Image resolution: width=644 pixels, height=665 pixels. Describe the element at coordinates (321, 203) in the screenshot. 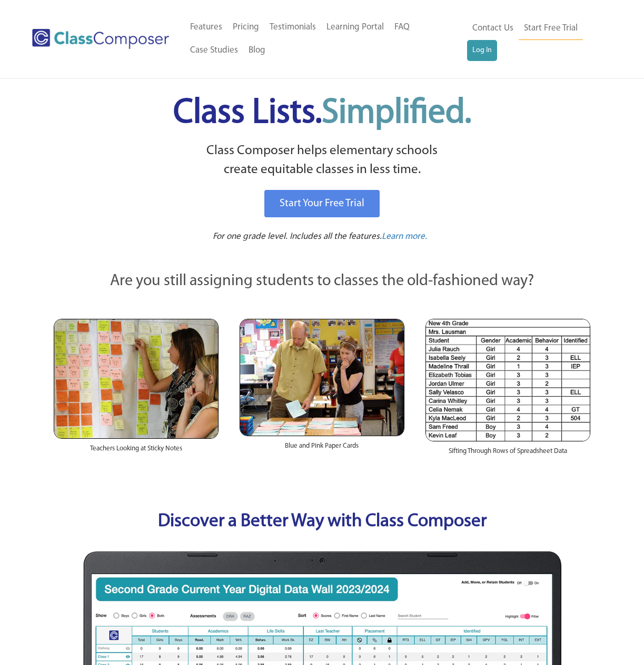

I see `a: Start Your Free Trial` at that location.